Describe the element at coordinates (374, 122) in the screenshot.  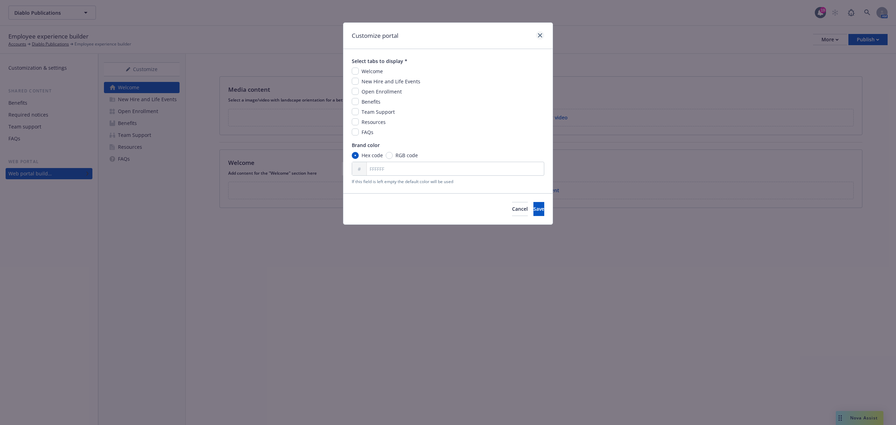
I see `span: Resources` at that location.